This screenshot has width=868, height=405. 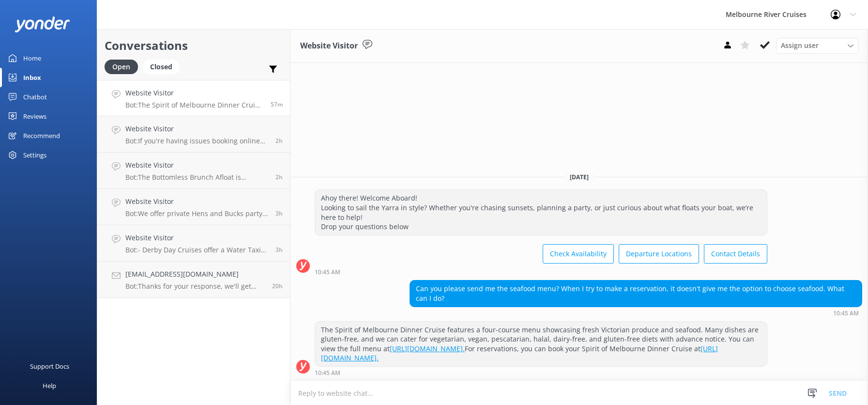 I want to click on div: Home, so click(x=32, y=58).